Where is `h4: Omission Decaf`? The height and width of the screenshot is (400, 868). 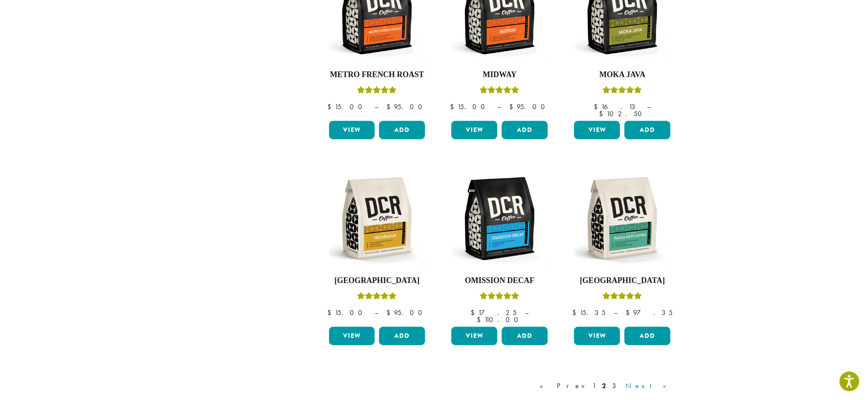
h4: Omission Decaf is located at coordinates (500, 281).